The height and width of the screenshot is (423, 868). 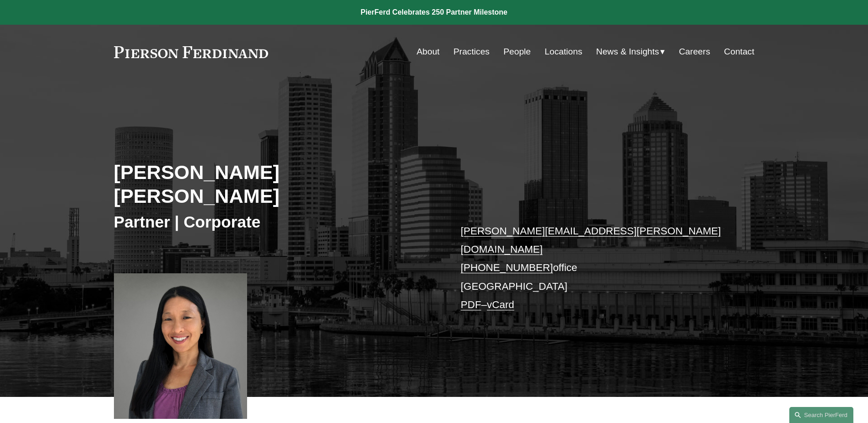 I want to click on a: People, so click(x=517, y=52).